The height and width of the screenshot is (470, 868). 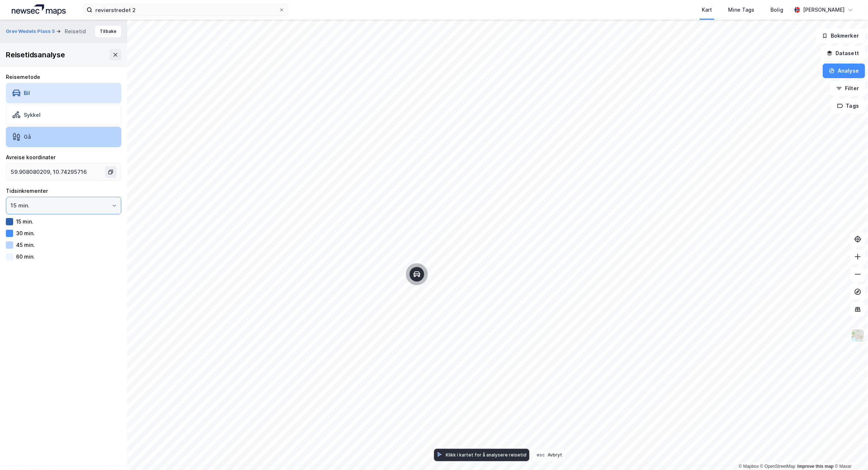 What do you see at coordinates (25, 245) in the screenshot?
I see `div: 45 min.` at bounding box center [25, 245].